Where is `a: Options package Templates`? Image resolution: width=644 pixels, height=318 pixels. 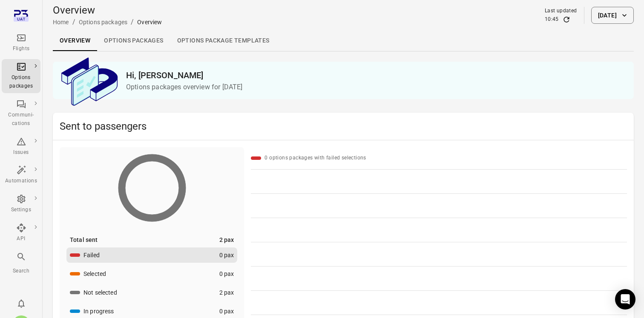
a: Options package Templates is located at coordinates (223, 41).